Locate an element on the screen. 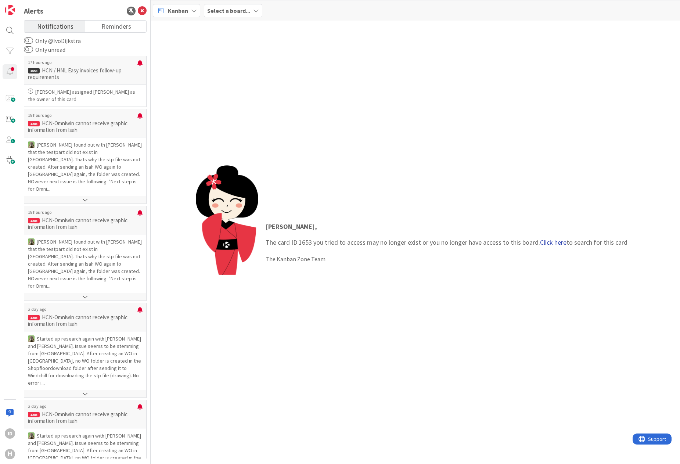  label: Only @IvoDijkstra is located at coordinates (52, 41).